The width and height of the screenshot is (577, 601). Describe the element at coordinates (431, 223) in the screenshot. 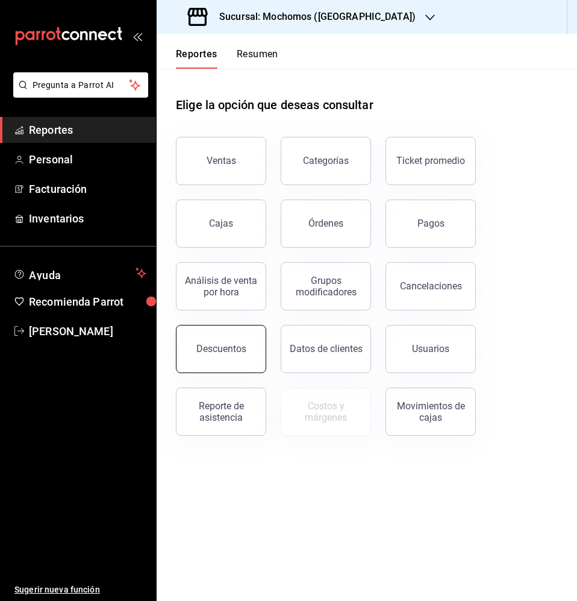

I see `div: Pagos` at that location.